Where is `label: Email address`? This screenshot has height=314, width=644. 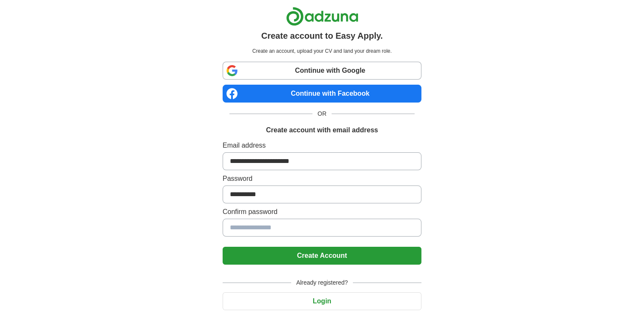 label: Email address is located at coordinates (322, 145).